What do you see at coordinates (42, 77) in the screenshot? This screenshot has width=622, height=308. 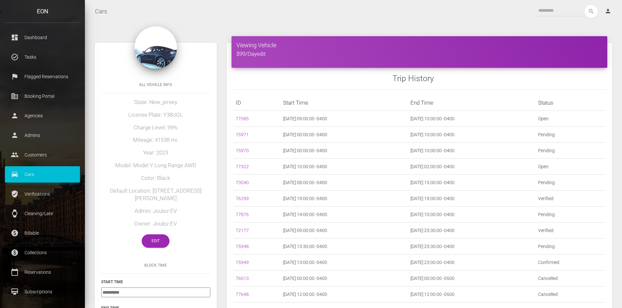 I see `p: Flagged Reservations` at bounding box center [42, 77].